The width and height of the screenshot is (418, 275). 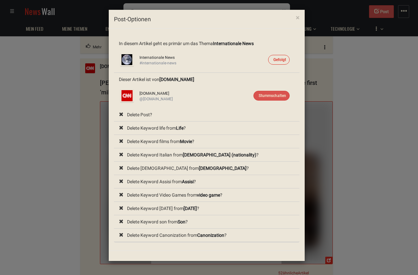 What do you see at coordinates (207, 128) in the screenshot?
I see `li: Delete Keyword life from ?` at bounding box center [207, 128].